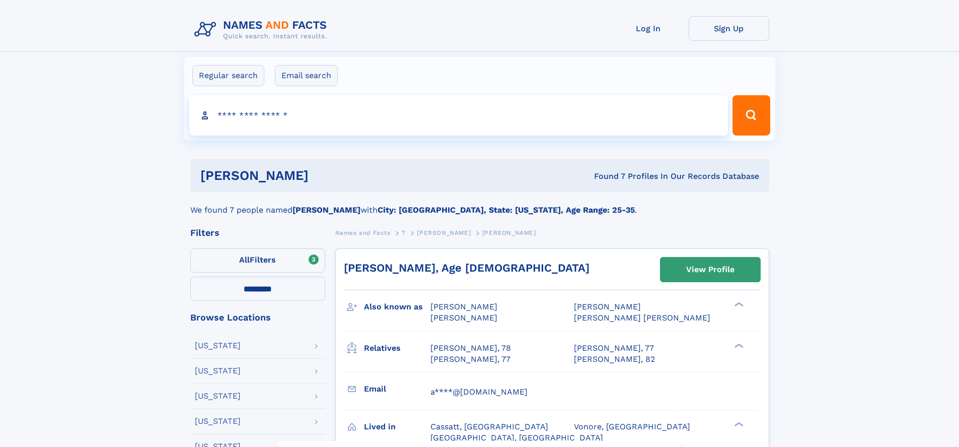  What do you see at coordinates (649, 28) in the screenshot?
I see `a: Log In` at bounding box center [649, 28].